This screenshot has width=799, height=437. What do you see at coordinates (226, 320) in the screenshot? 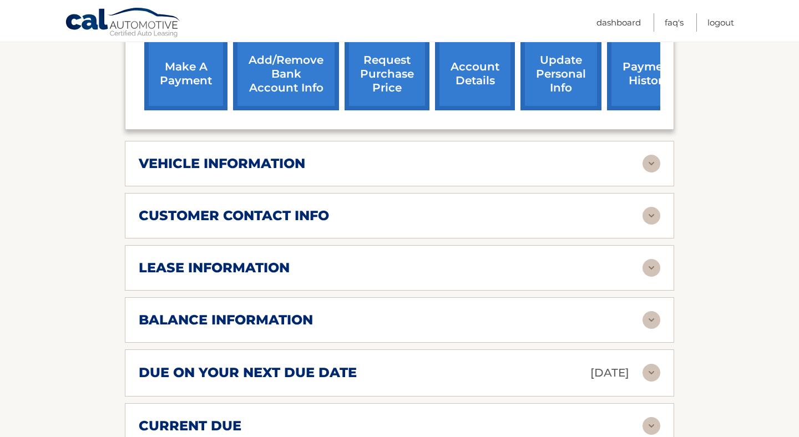
I see `h2: balance information` at bounding box center [226, 320].